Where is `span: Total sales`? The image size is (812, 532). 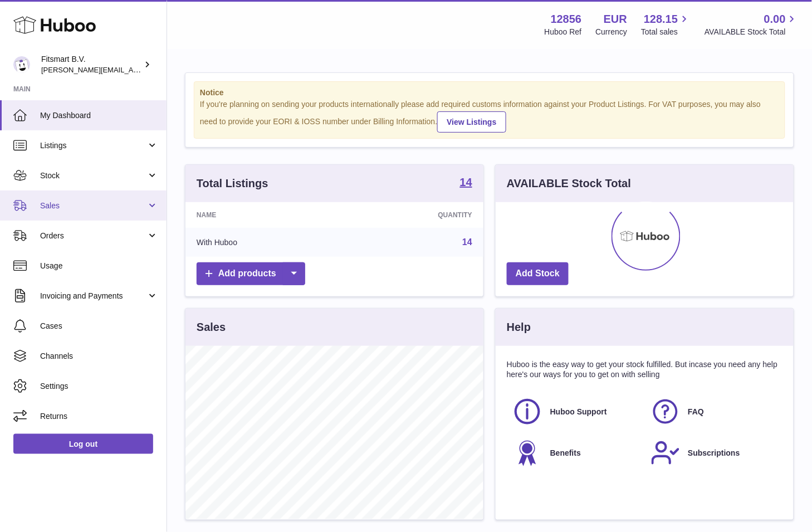
span: Total sales is located at coordinates (665, 31).